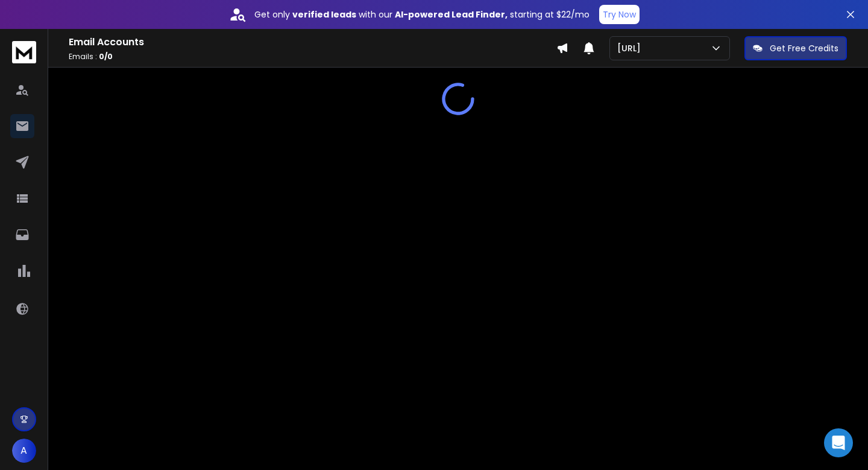  I want to click on p: Get only with our starting at $22/mo, so click(422, 14).